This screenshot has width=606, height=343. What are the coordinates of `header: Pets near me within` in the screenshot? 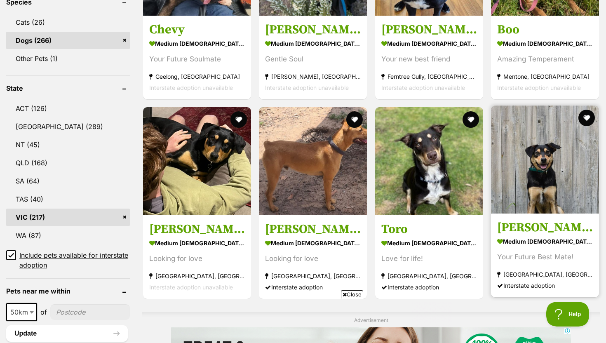 It's located at (68, 291).